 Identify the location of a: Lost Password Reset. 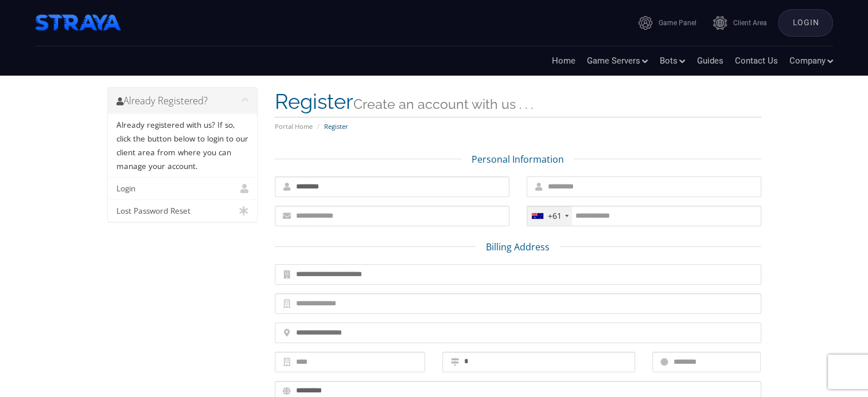
(182, 210).